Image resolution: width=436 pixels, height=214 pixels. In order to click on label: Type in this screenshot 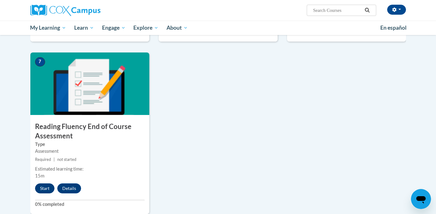, I will do `click(90, 144)`.